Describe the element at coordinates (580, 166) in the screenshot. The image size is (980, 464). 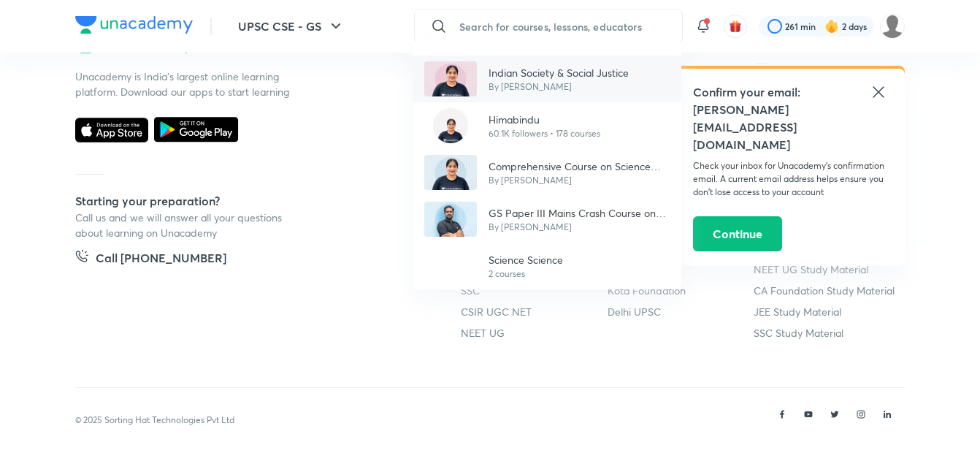
I see `p: Comprehensive Course on Science and Technology` at that location.